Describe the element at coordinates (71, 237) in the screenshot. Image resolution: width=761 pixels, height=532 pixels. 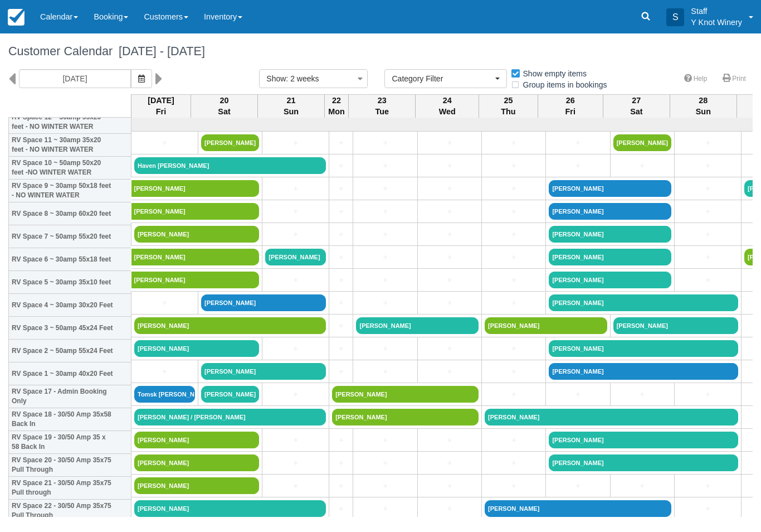
I see `th: RV Space 7 ~ 50amp 55x20 feet` at that location.